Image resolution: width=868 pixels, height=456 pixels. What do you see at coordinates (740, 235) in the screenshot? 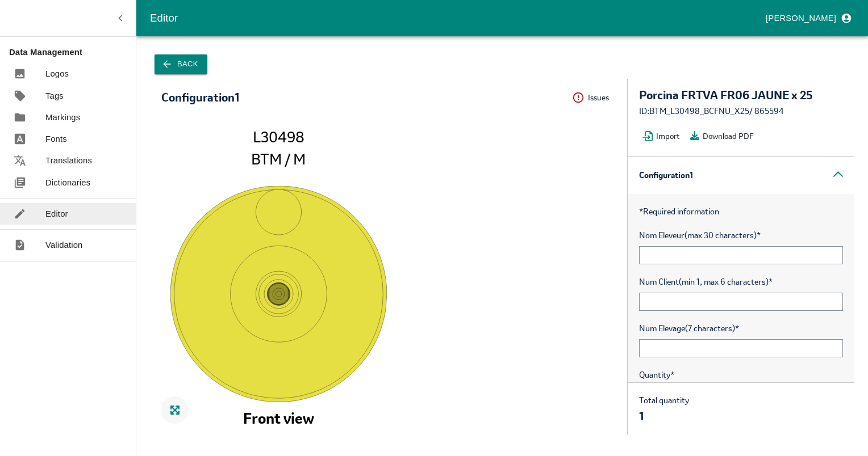
I see `span: Nom Eleveur (max 30 characters)` at bounding box center [740, 235].